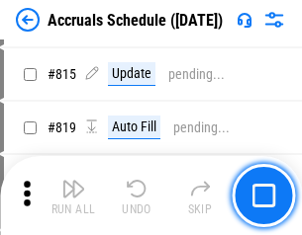  Describe the element at coordinates (61, 74) in the screenshot. I see `span: # 815` at that location.